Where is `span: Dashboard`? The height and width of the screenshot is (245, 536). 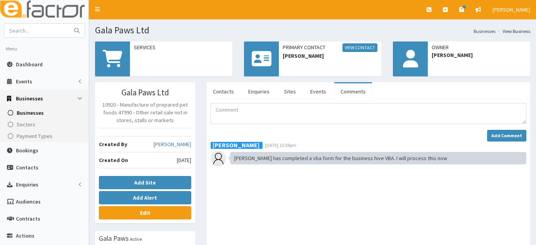 span: Dashboard is located at coordinates (29, 64).